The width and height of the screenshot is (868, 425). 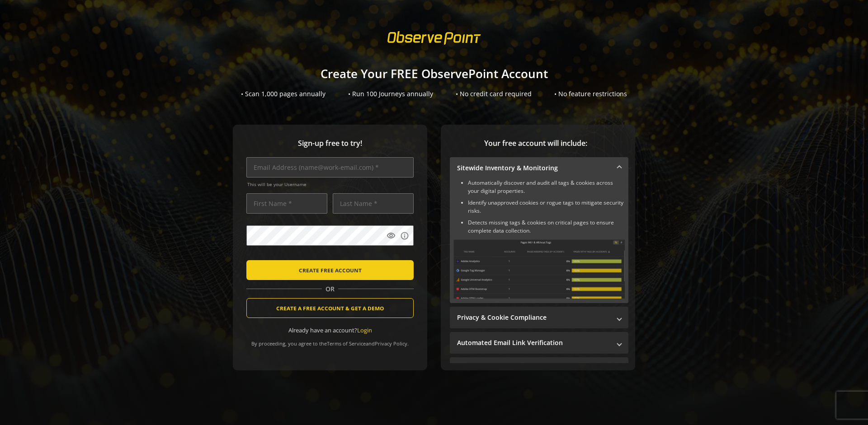 I want to click on div: • Scan 1,000 pages annually, so click(x=283, y=94).